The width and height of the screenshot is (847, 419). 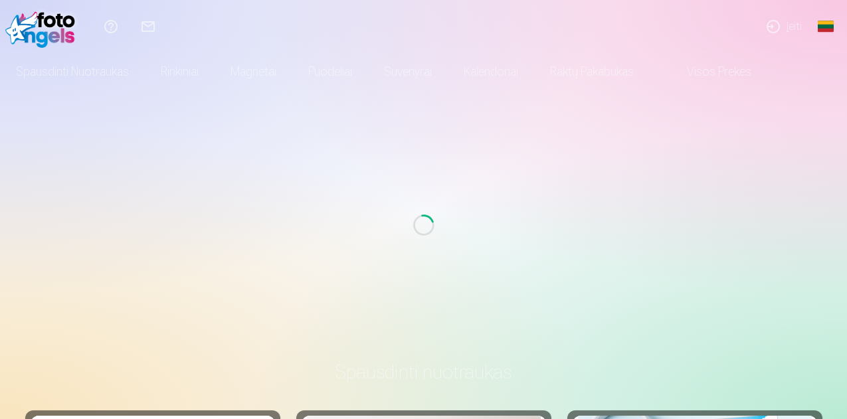 I want to click on h3: Spausdinti nuotraukas, so click(x=424, y=372).